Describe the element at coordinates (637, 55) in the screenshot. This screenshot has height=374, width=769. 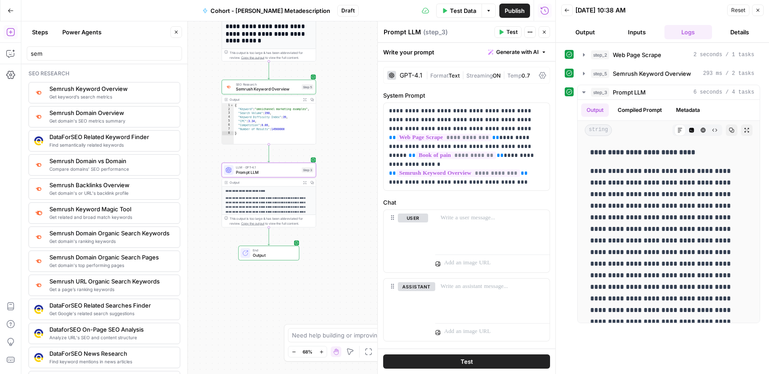
I see `span: Web Page Scrape` at that location.